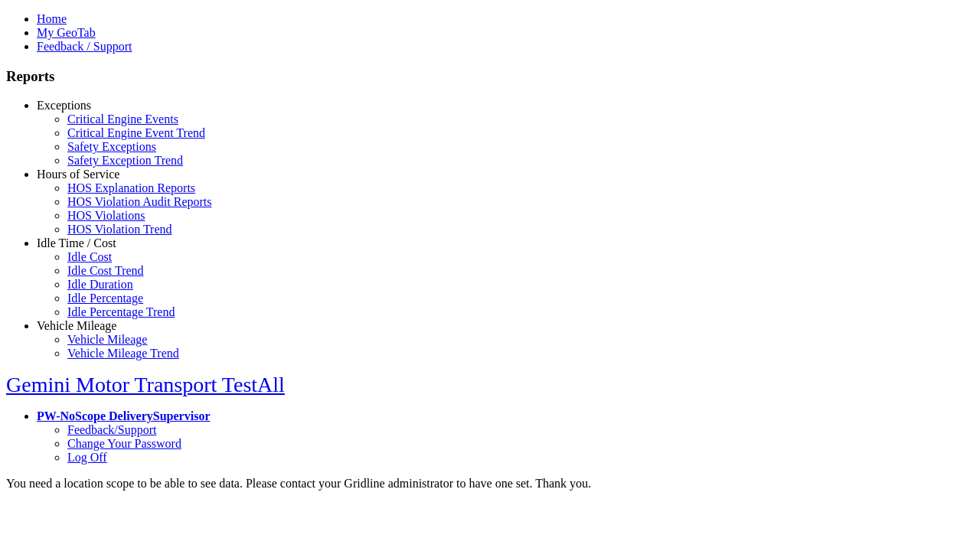 The height and width of the screenshot is (551, 980). What do you see at coordinates (146, 384) in the screenshot?
I see `a: Gemini Motor Transport TestAll` at bounding box center [146, 384].